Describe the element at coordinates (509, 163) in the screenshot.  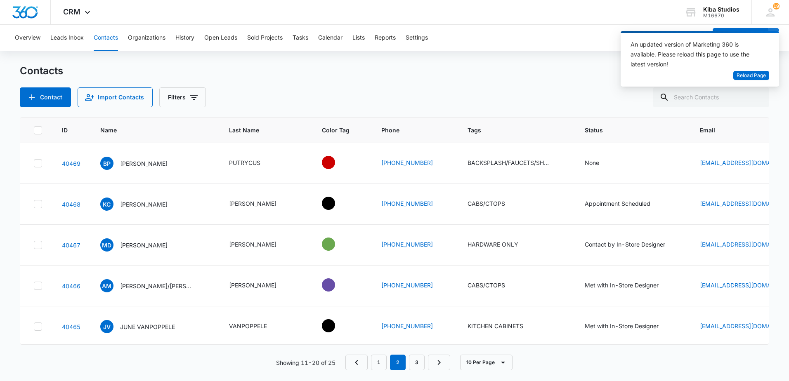
I see `div: BACKSPLASH/FAUCETS/SHOWERHEAD/SINK/TOILET/LIGHTING` at that location.